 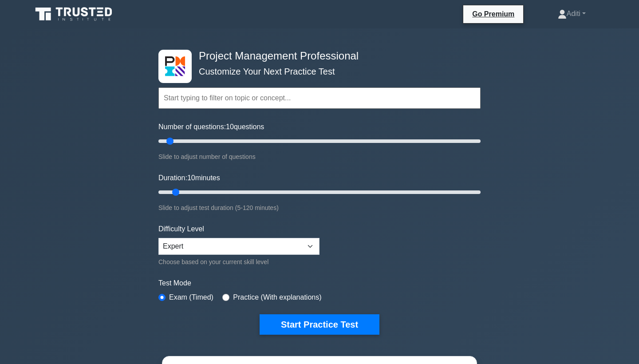 What do you see at coordinates (181, 229) in the screenshot?
I see `label: Difficulty Level` at bounding box center [181, 229].